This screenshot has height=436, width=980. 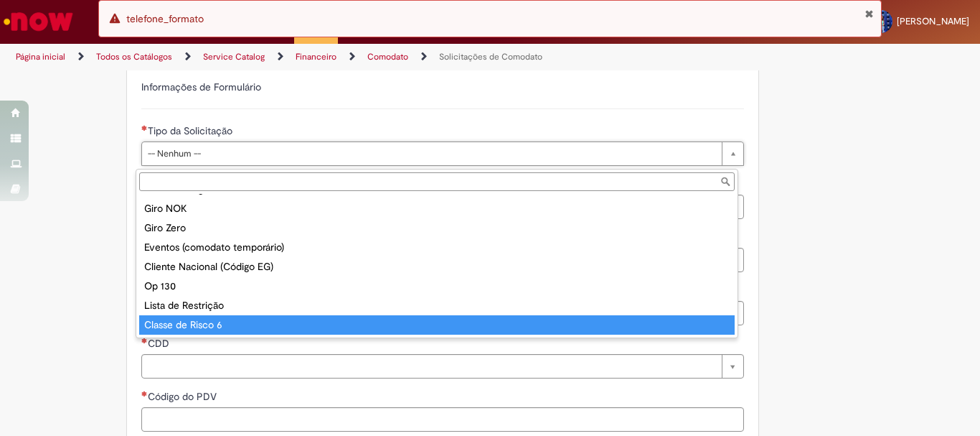 I want to click on div: Classe de Risco 6, so click(x=436, y=324).